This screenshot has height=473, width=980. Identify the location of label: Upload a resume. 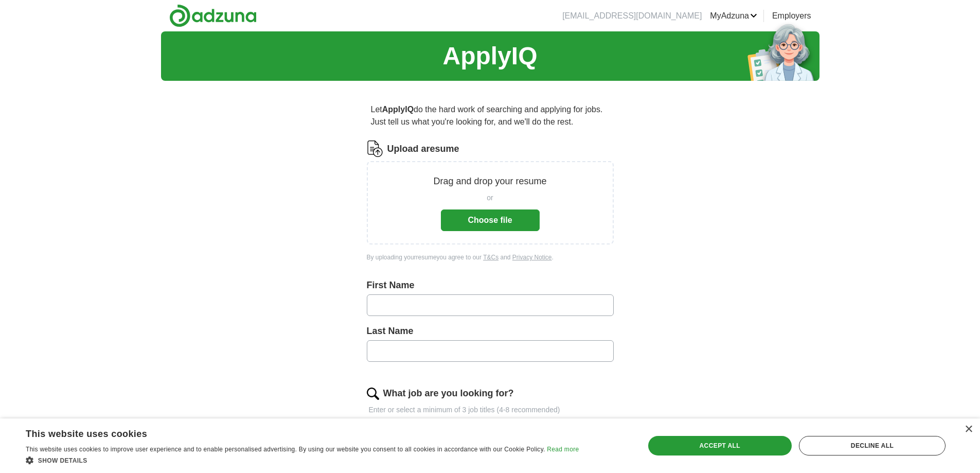
(423, 148).